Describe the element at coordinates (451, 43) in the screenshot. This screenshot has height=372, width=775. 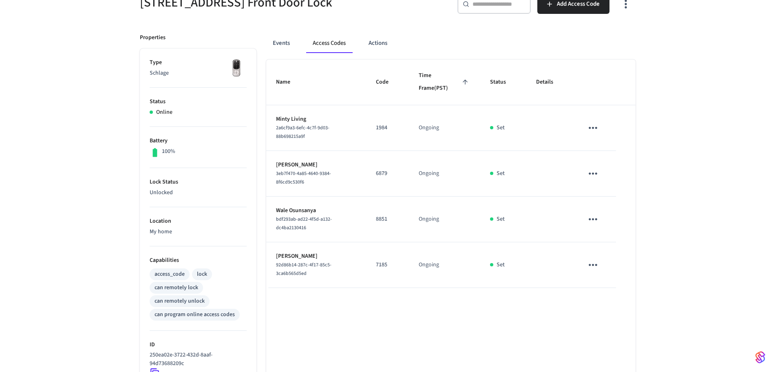
I see `div: ant example` at that location.